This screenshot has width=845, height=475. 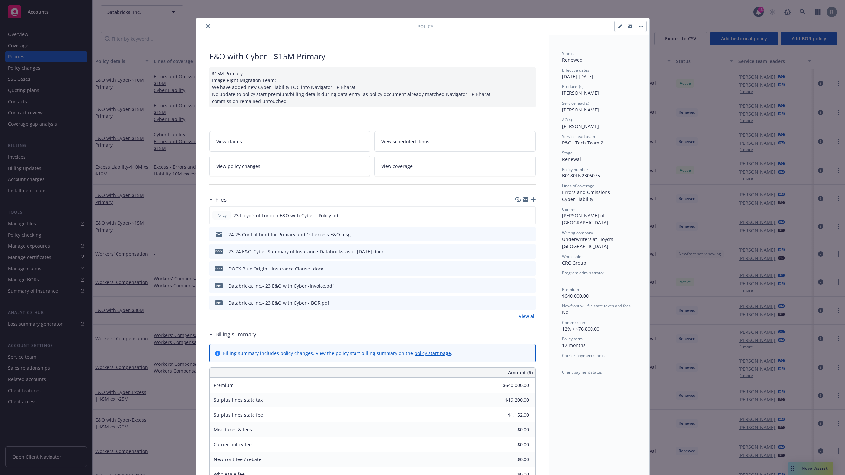 I want to click on div: Files, so click(x=218, y=200).